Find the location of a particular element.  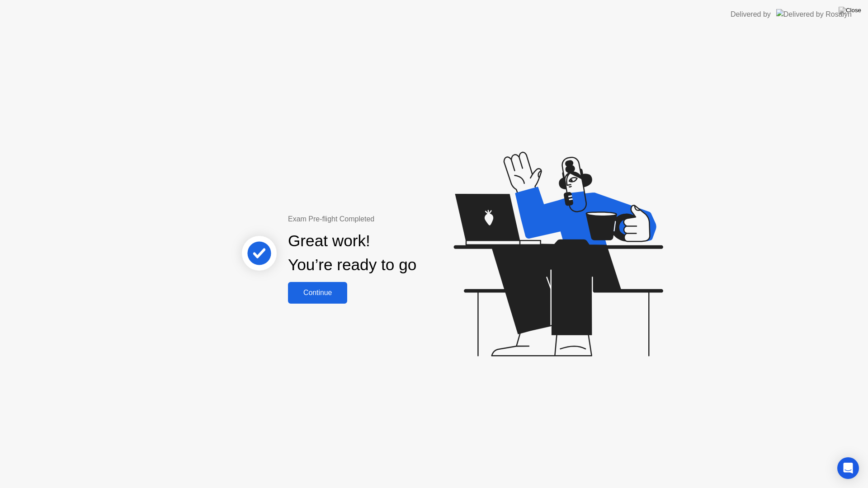

img: Delivered by Rosalyn is located at coordinates (814, 14).